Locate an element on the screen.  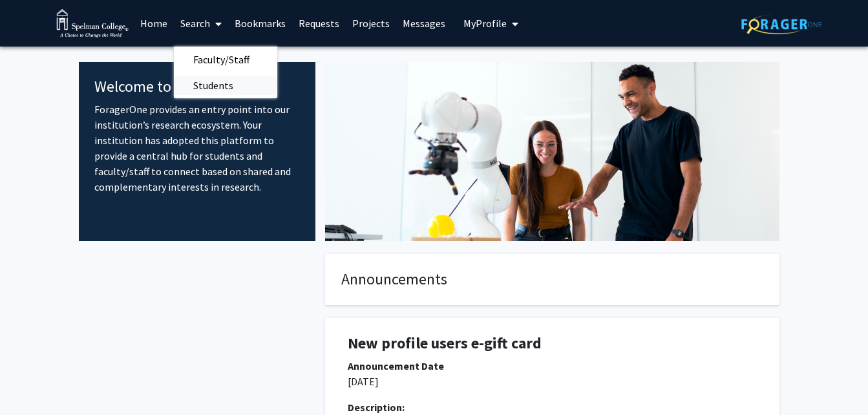
span: Faculty/Staff is located at coordinates (221, 60).